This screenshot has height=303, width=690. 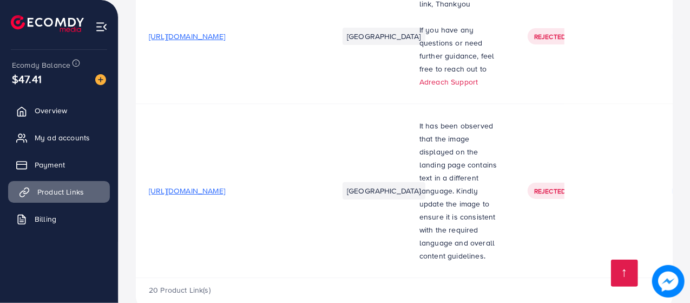 I want to click on a: Product Links, so click(x=59, y=192).